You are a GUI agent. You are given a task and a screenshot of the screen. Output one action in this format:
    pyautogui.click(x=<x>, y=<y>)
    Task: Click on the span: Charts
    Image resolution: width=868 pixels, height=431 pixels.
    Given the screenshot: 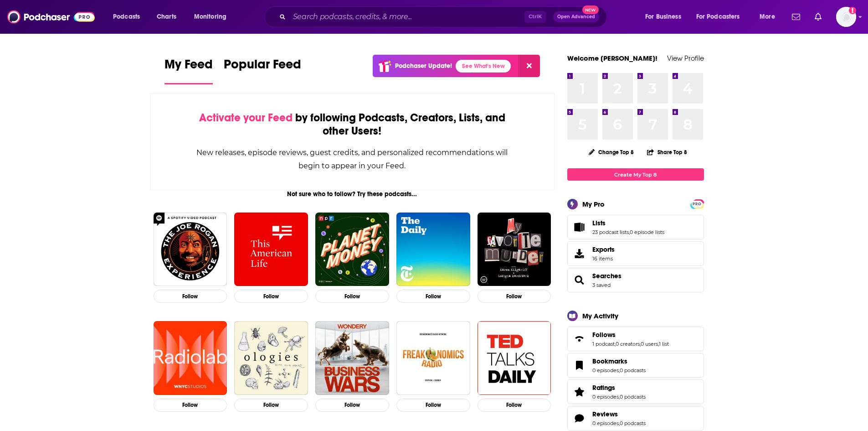 What is the action you would take?
    pyautogui.click(x=166, y=17)
    